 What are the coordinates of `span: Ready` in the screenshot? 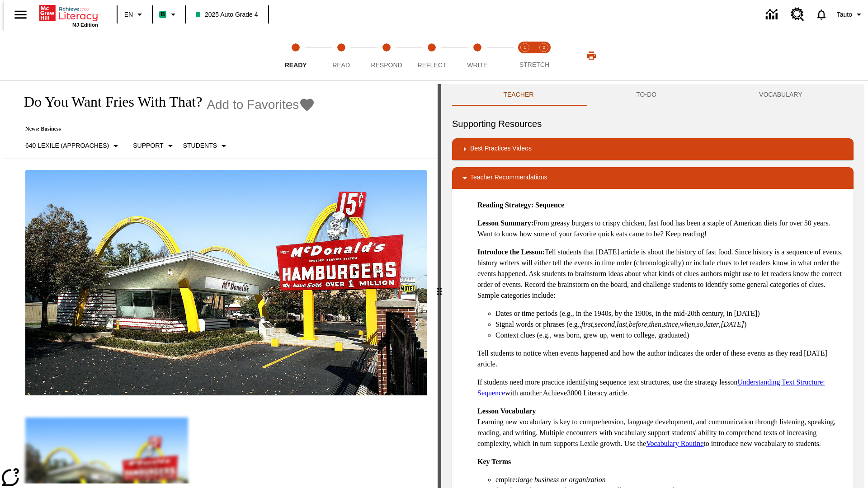 It's located at (295, 65).